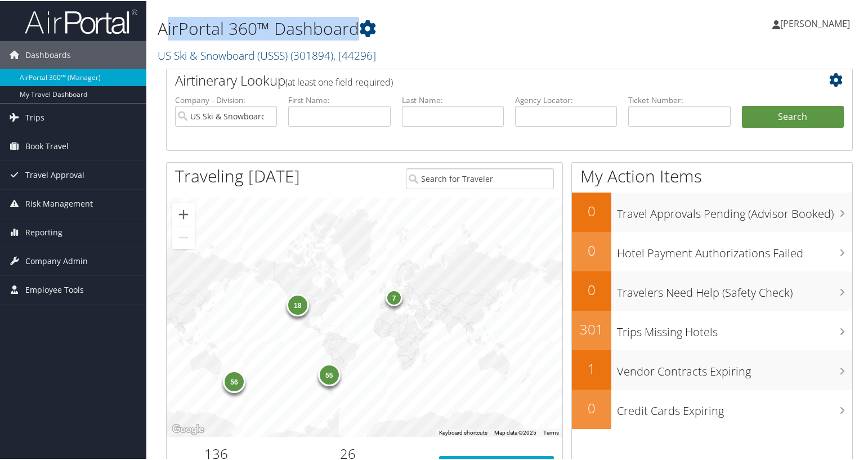 The height and width of the screenshot is (460, 868). Describe the element at coordinates (226, 99) in the screenshot. I see `label: Company - Division:` at that location.